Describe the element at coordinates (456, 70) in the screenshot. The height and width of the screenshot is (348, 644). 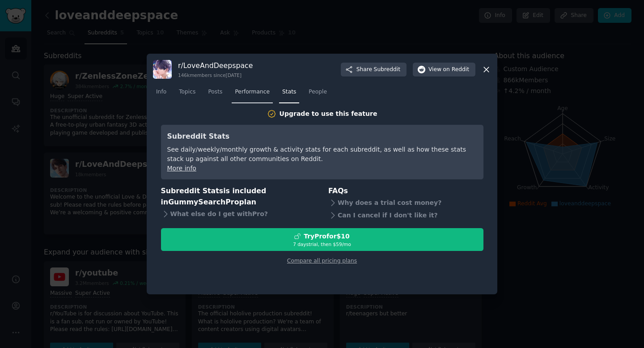
I see `span: on Reddit` at that location.